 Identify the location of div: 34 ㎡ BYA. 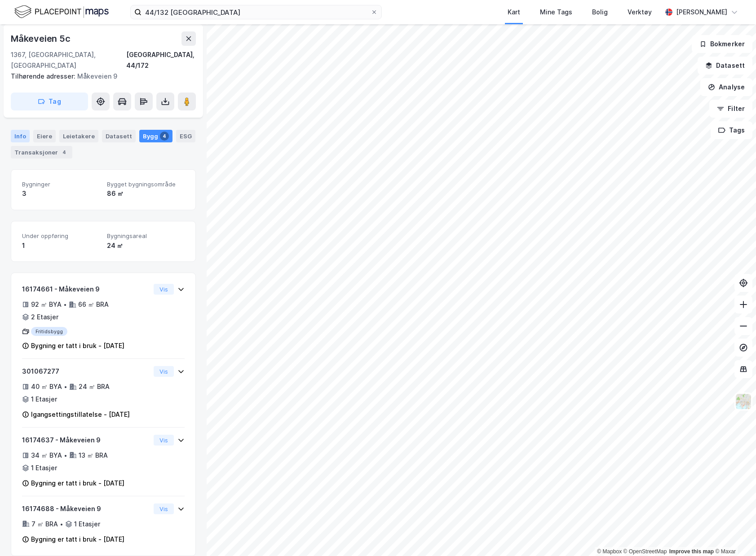
(47, 455).